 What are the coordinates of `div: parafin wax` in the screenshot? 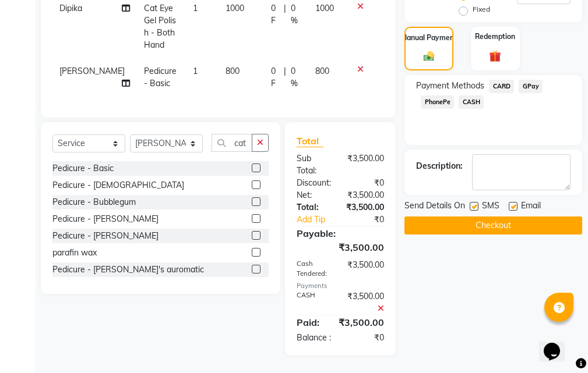 It's located at (74, 253).